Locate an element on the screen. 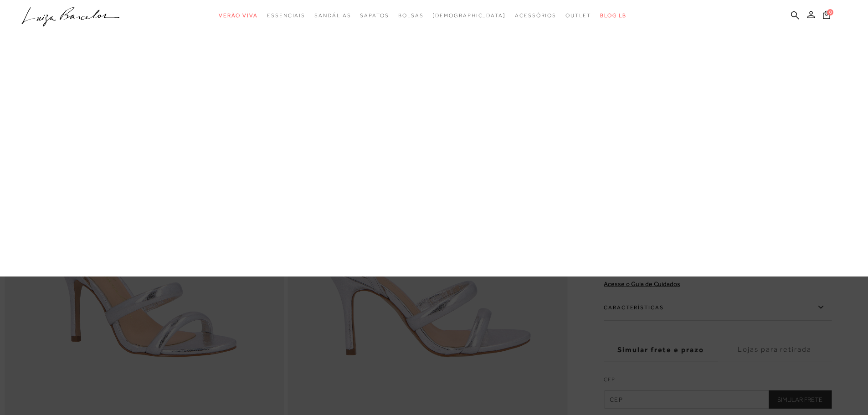 The width and height of the screenshot is (868, 415). span: Sapatos is located at coordinates (374, 15).